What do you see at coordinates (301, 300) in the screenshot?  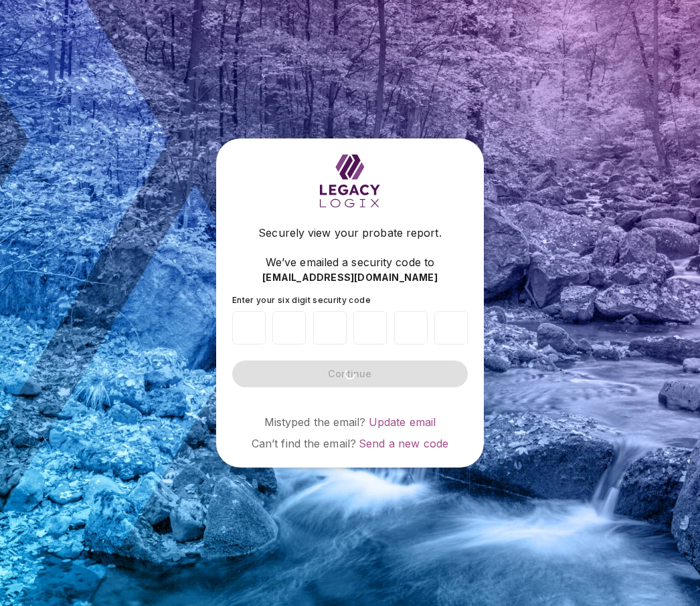 I see `span: Enter your six digit security code` at bounding box center [301, 300].